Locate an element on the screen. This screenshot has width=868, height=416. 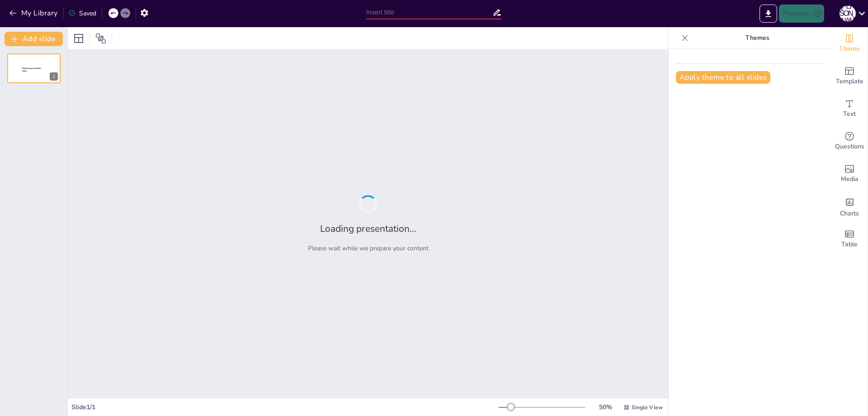
div: Change the overall theme is located at coordinates (849, 43).